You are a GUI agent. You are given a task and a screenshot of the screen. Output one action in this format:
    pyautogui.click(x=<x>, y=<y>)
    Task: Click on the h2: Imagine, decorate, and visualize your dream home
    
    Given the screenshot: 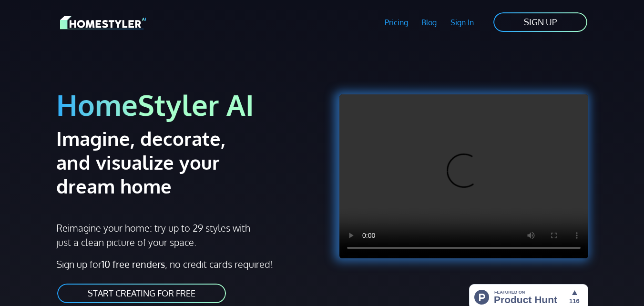 What is the action you would take?
    pyautogui.click(x=160, y=162)
    